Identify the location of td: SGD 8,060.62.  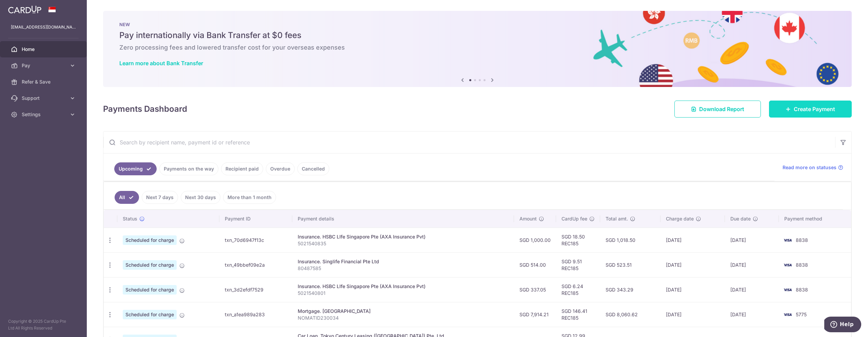
(631, 314).